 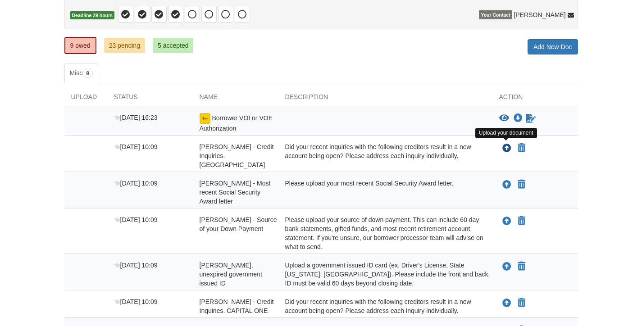 What do you see at coordinates (235, 99) in the screenshot?
I see `div: Name` at bounding box center [235, 99].